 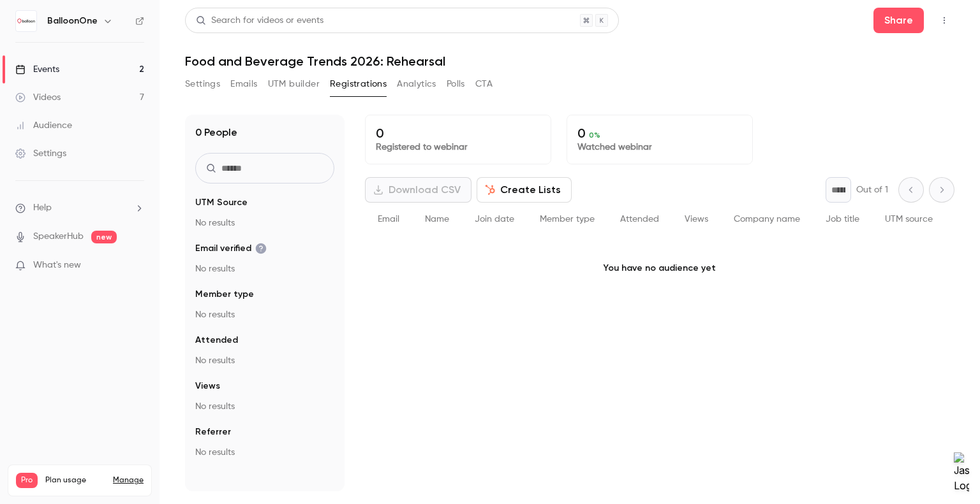 I want to click on div: Audience, so click(x=44, y=126).